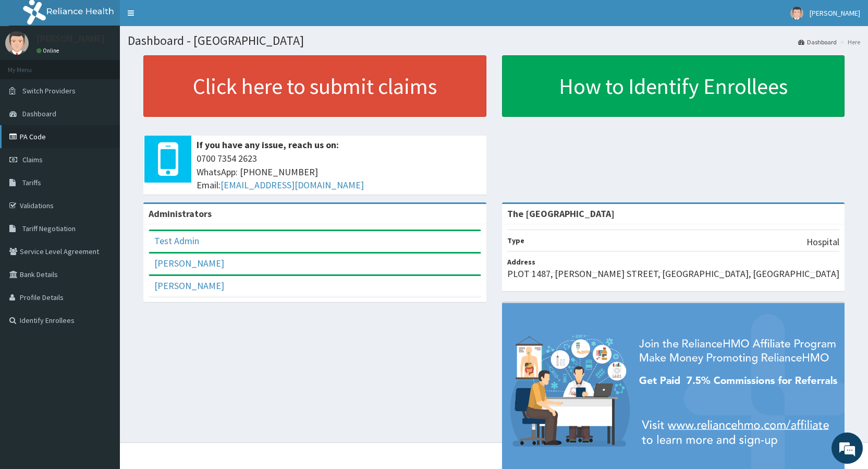  Describe the element at coordinates (849, 42) in the screenshot. I see `li: Here` at that location.